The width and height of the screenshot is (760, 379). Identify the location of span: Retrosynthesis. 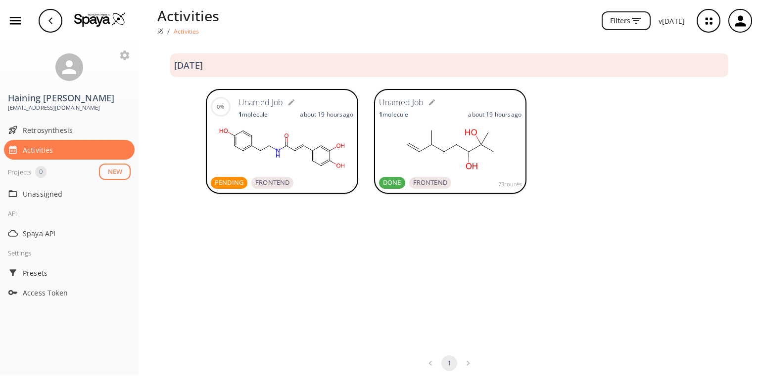
(77, 130).